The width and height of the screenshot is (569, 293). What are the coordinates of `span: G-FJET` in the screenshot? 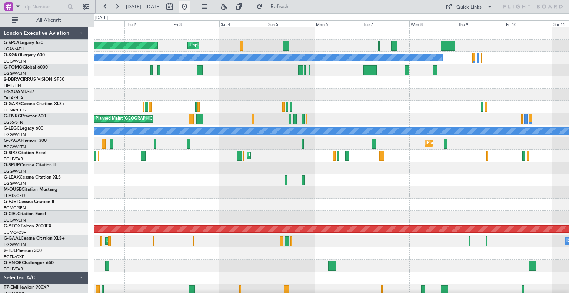 It's located at (11, 202).